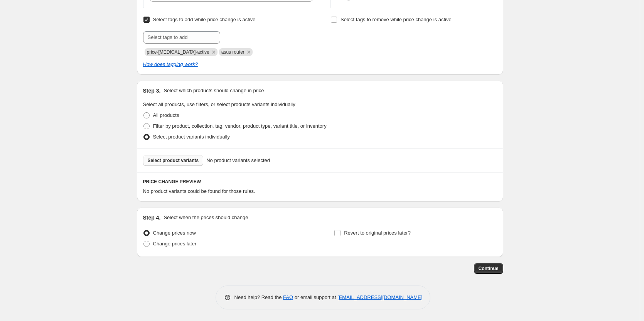  I want to click on span: price-change-job-active, so click(178, 52).